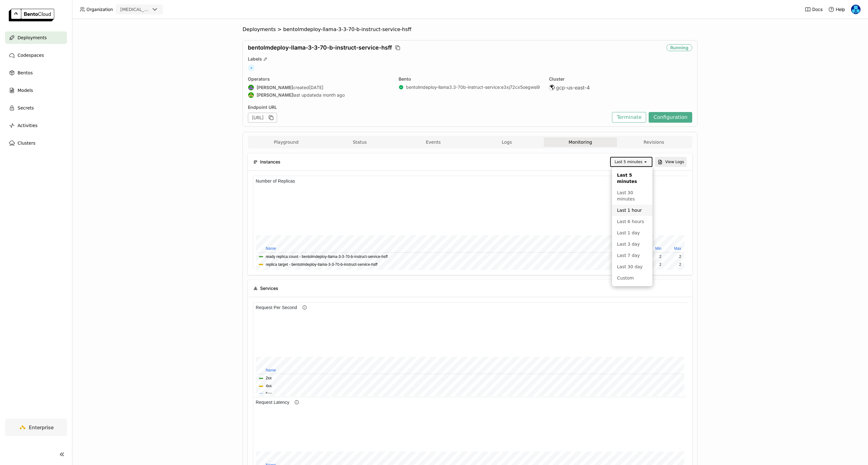  Describe the element at coordinates (112, 89) in the screenshot. I see `td: 106%` at that location.